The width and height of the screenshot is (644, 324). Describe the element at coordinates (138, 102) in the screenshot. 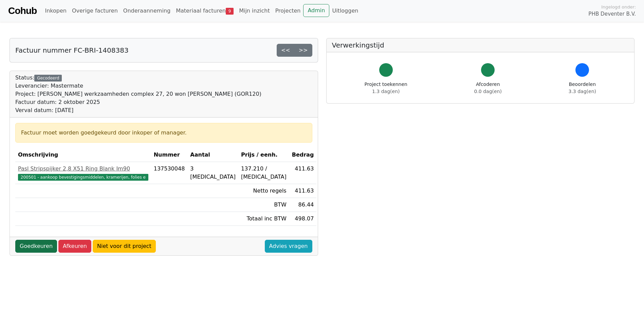

I see `div: Factuur datum: 2 oktober 2025` at that location.